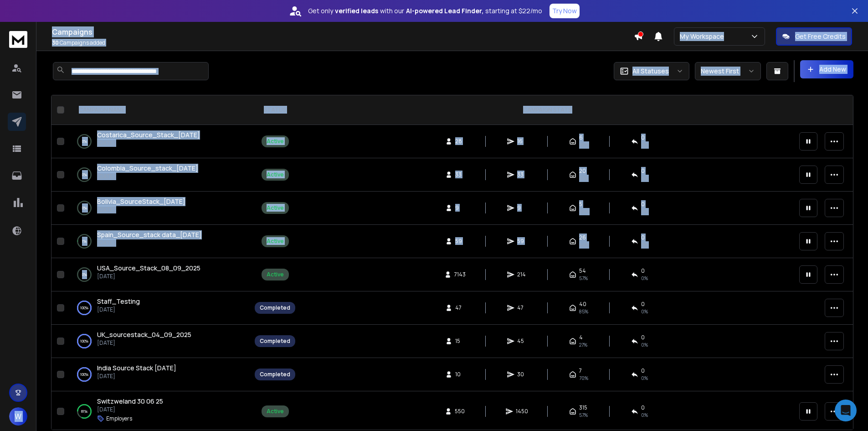 The image size is (868, 431). I want to click on p: Campaigns added, so click(342, 43).